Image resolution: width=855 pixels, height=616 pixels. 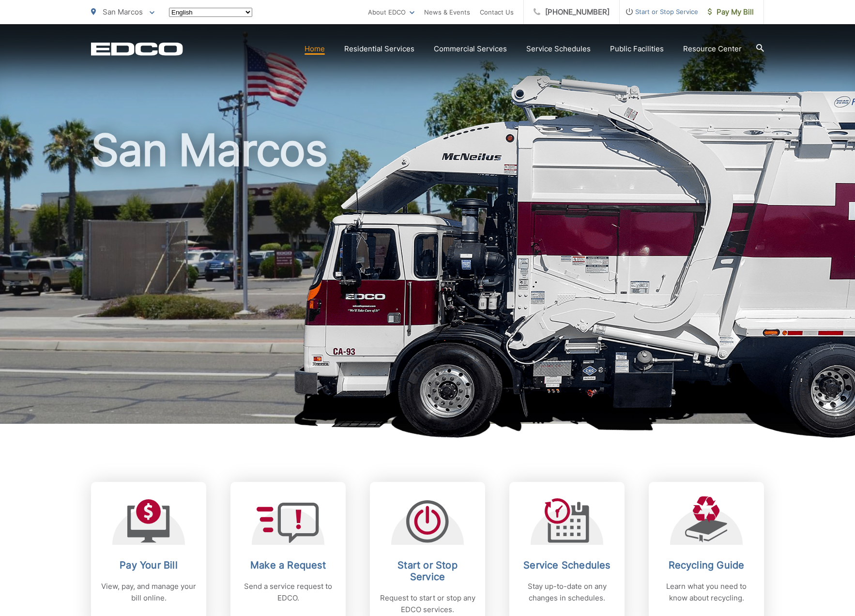 I want to click on a: Resource Center, so click(x=712, y=49).